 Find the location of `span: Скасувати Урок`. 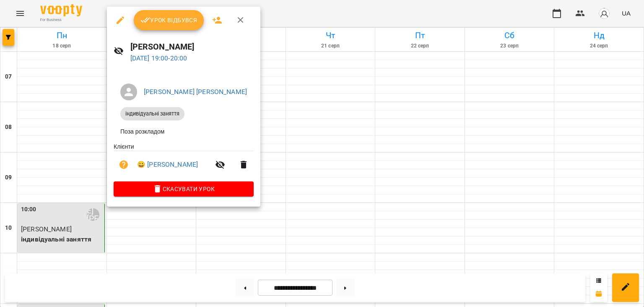

span: Скасувати Урок is located at coordinates (184, 188).